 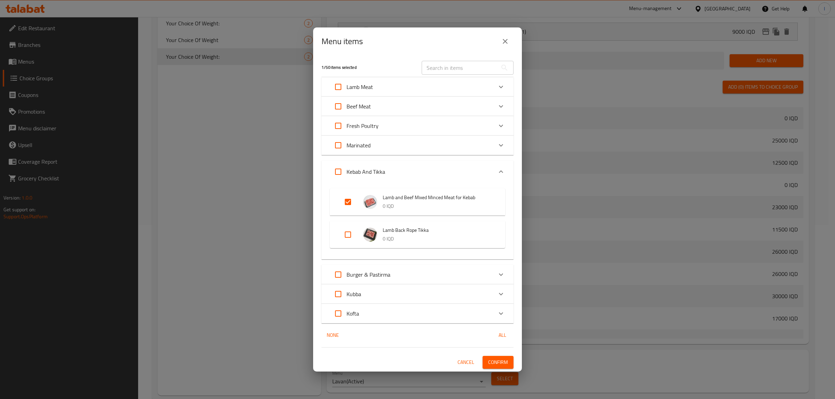 What do you see at coordinates (368, 275) in the screenshot?
I see `p: Burger & Pastirma` at bounding box center [368, 275].